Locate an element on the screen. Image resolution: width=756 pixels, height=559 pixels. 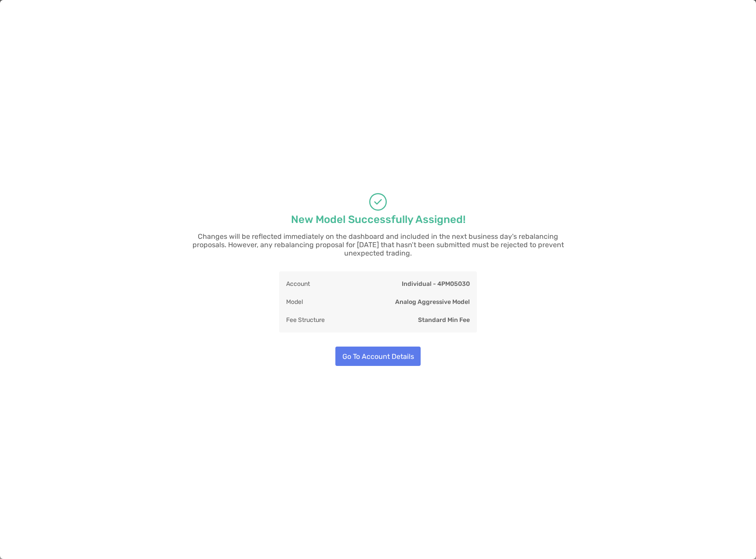
p: Analog Aggressive Model is located at coordinates (432, 302).